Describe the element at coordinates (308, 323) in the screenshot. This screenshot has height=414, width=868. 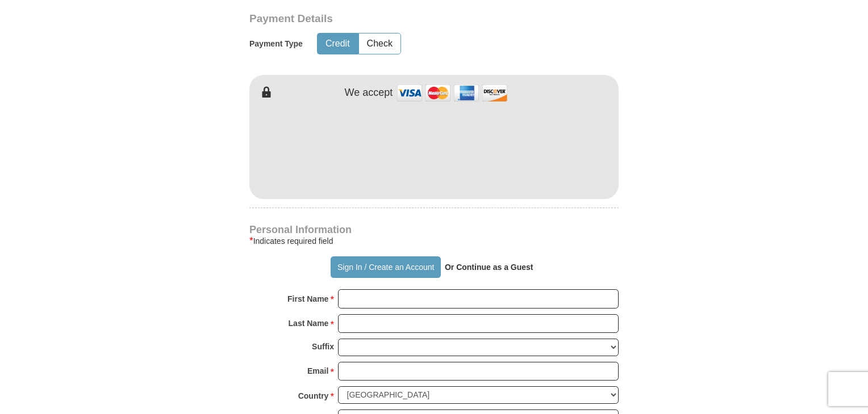
I see `strong: Last Name` at that location.